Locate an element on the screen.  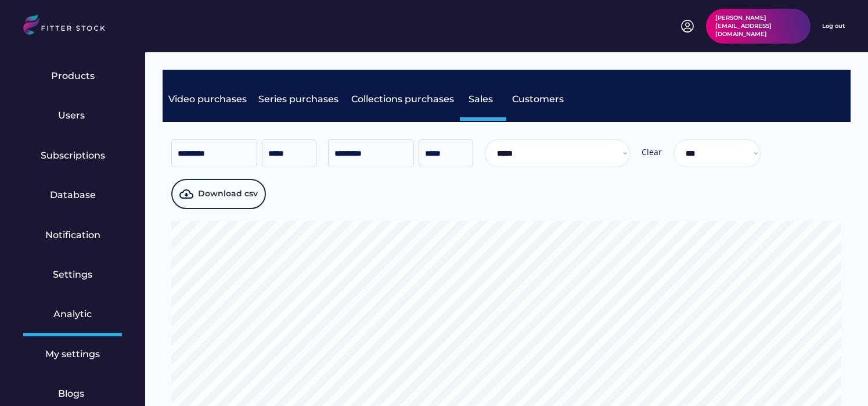
div: Collections purchases is located at coordinates (403, 99).